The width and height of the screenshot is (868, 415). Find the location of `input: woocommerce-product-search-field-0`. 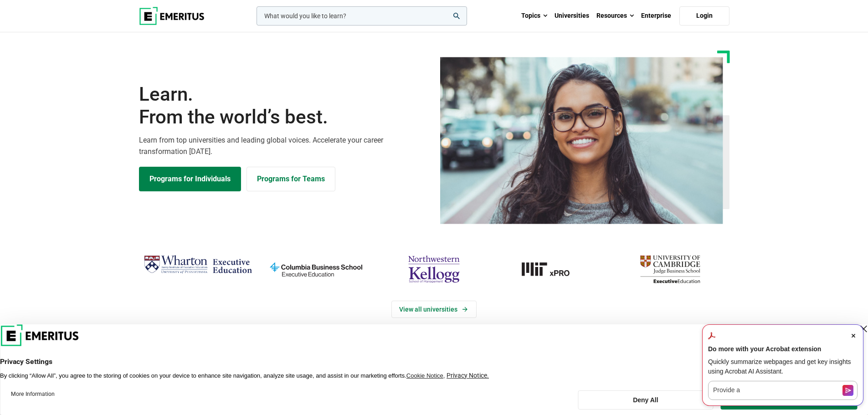

input: woocommerce-product-search-field-0 is located at coordinates (362, 16).